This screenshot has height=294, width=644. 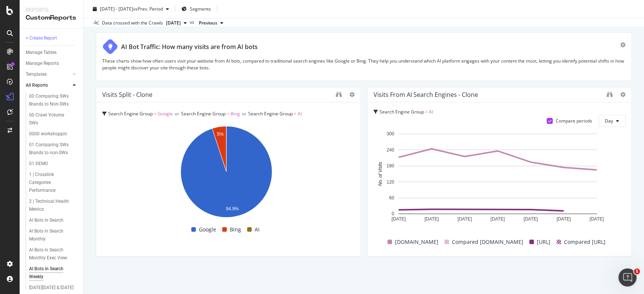 I want to click on span: 2025 Sep. 17th, so click(x=173, y=23).